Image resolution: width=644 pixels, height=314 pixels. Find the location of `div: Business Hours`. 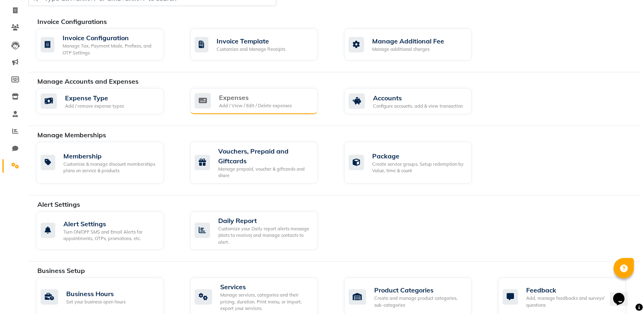

div: Business Hours is located at coordinates (96, 293).